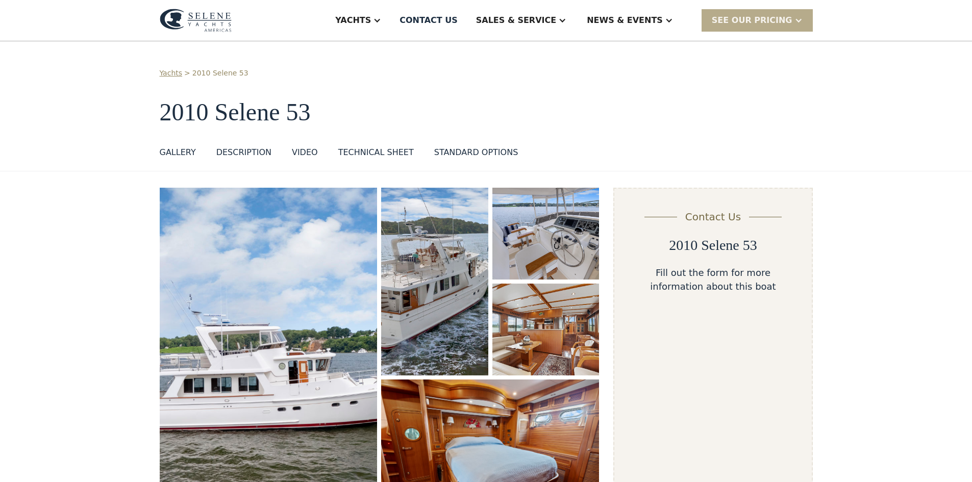 Image resolution: width=972 pixels, height=482 pixels. What do you see at coordinates (713, 217) in the screenshot?
I see `div: Contact Us` at bounding box center [713, 217].